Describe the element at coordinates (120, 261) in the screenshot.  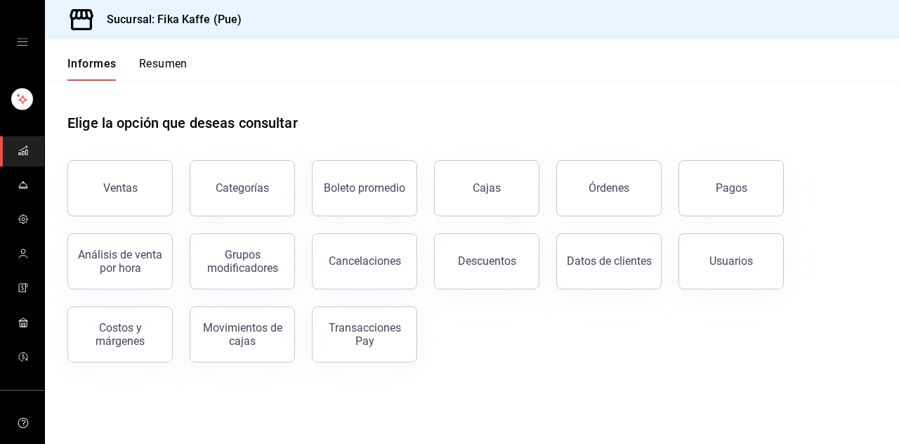
I see `font: Análisis de venta por hora` at that location.